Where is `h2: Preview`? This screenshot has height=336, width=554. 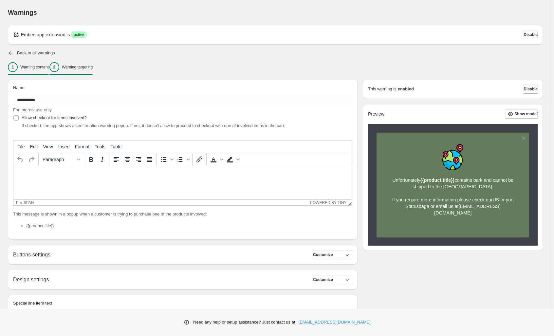
h2: Preview is located at coordinates (376, 114).